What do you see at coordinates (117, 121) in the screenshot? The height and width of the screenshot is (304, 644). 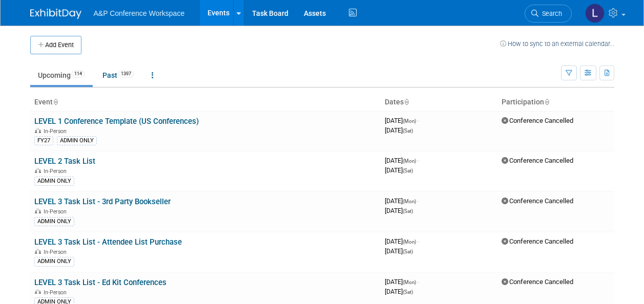 I see `a: LEVEL 1 Conference Template (US Conferences)` at bounding box center [117, 121].